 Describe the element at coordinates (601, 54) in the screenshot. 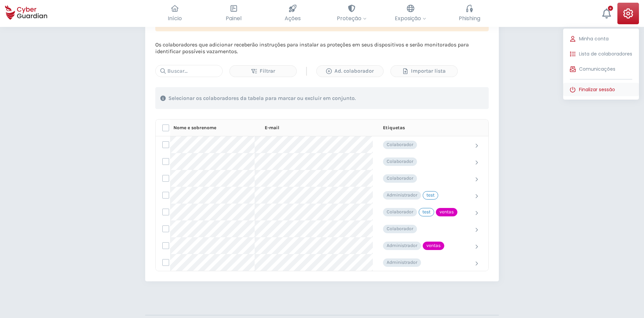

I see `button: Lista de colaboradores` at that location.